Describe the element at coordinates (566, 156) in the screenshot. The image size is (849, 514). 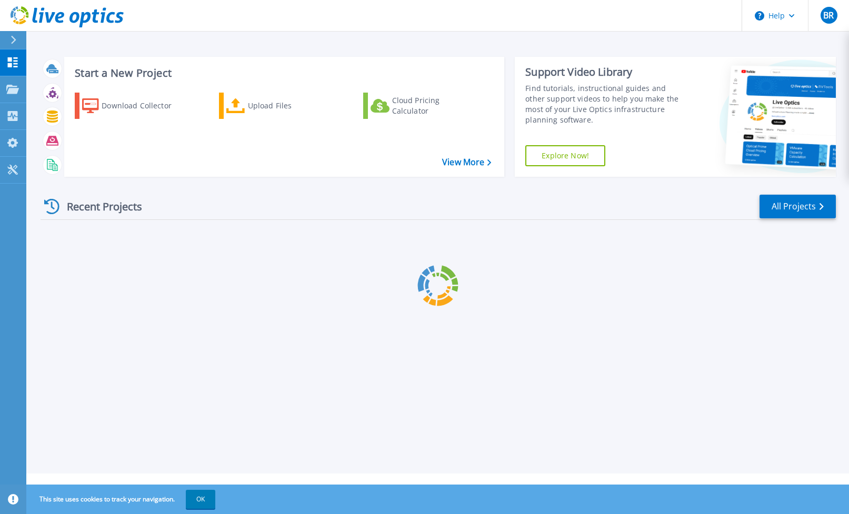
I see `a: Explore Now!` at that location.